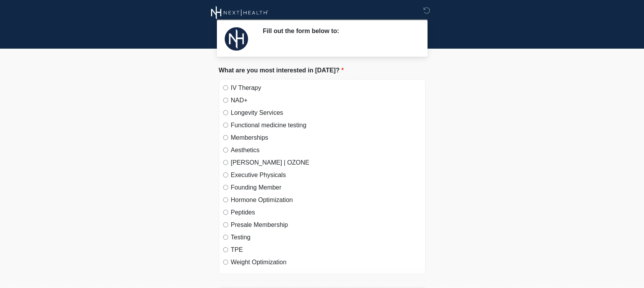 This screenshot has width=644, height=288. I want to click on input: Testing, so click(226, 237).